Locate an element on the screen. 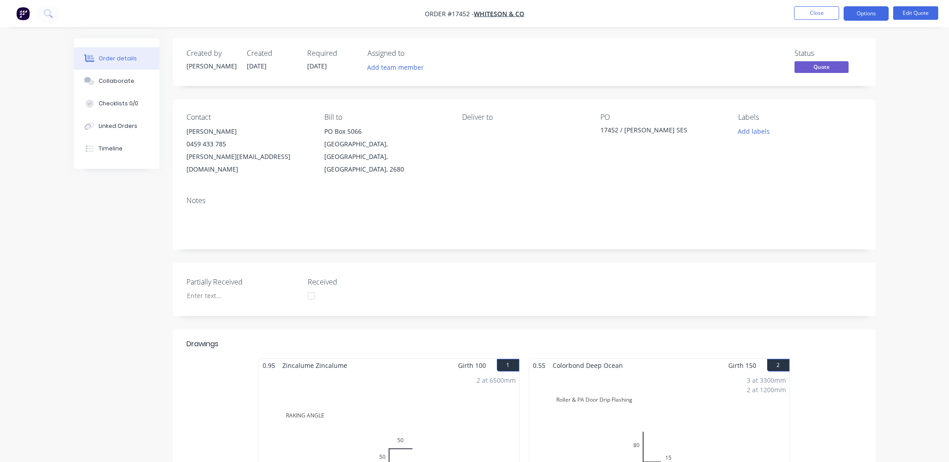 The height and width of the screenshot is (462, 949). div: 2 at 1200mm is located at coordinates (766, 390).